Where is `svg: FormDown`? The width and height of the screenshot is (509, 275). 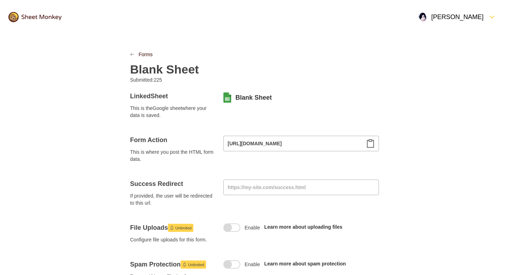
svg: FormDown is located at coordinates (492, 17).